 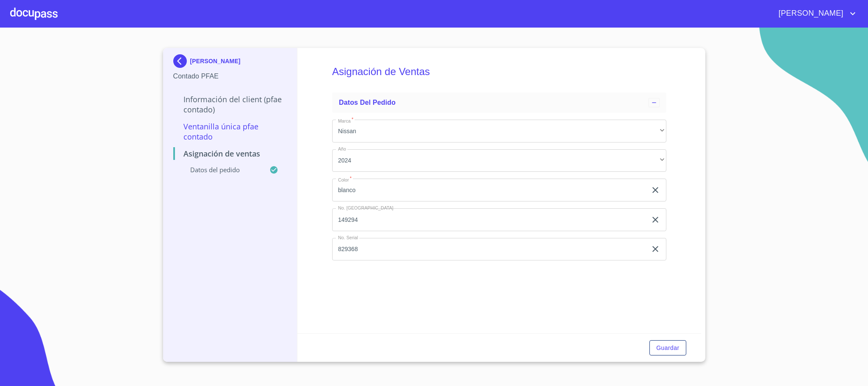 What do you see at coordinates (230, 104) in the screenshot?
I see `p: Información del Client (PFAE contado)` at bounding box center [230, 104].